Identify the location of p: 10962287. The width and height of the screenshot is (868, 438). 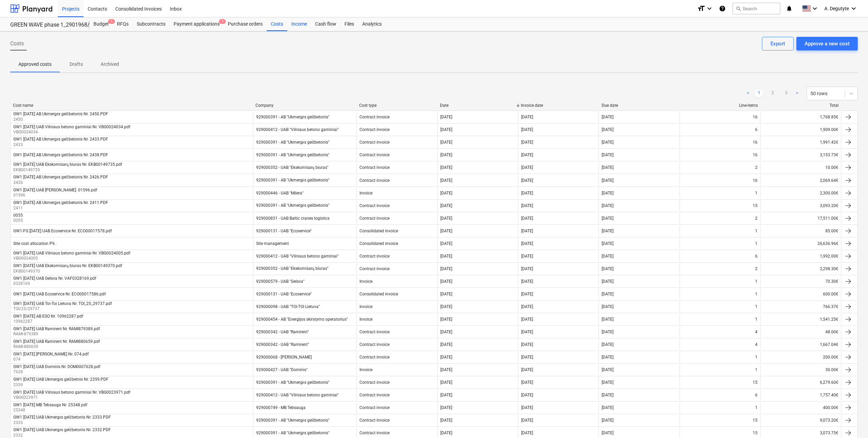
(48, 322).